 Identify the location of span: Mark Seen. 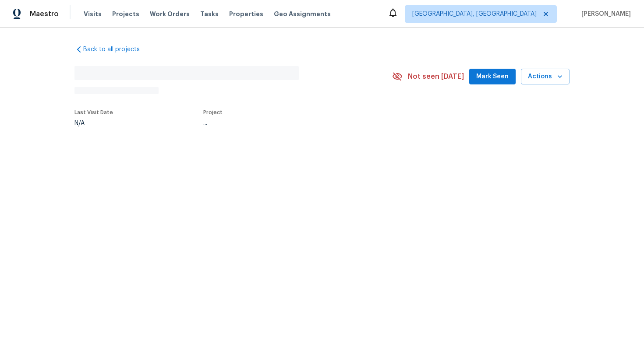
(492, 77).